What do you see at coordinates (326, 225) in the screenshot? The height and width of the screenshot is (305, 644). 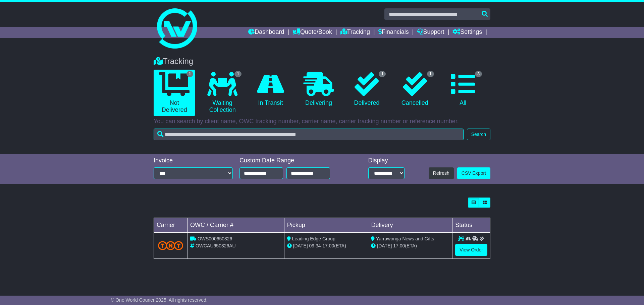 I see `td: Pickup` at bounding box center [326, 225].